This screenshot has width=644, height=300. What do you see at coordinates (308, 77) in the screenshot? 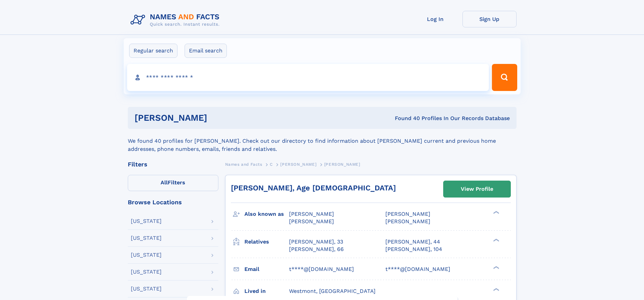
I see `input: search input` at bounding box center [308, 77].